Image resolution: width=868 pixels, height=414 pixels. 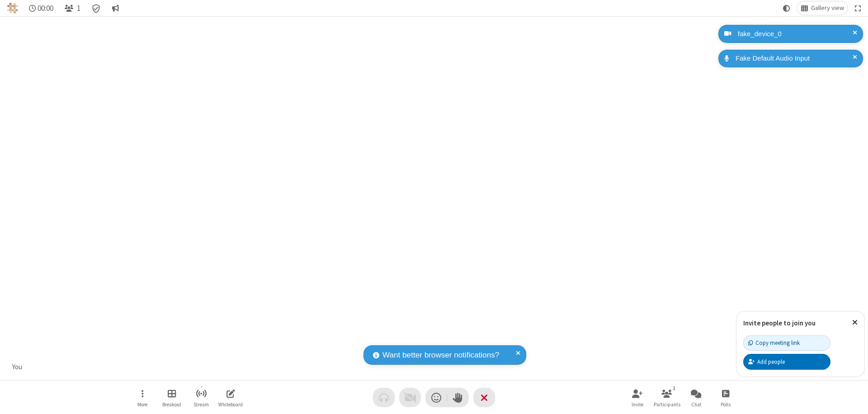 I want to click on label: Invite people to join you, so click(x=779, y=322).